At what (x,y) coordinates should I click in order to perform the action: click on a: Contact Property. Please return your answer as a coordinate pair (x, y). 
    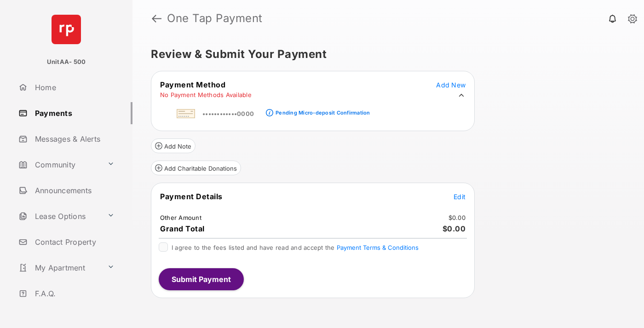
    Looking at the image, I should click on (74, 242).